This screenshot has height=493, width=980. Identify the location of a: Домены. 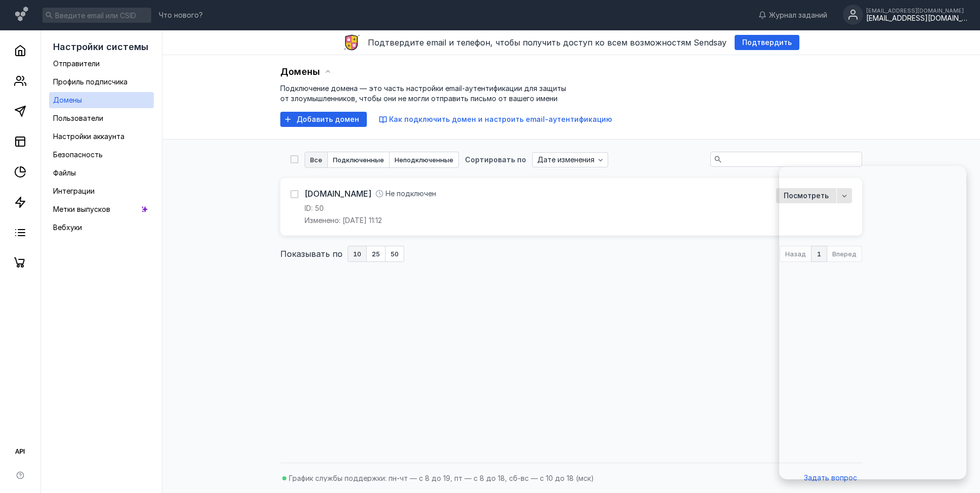
(101, 100).